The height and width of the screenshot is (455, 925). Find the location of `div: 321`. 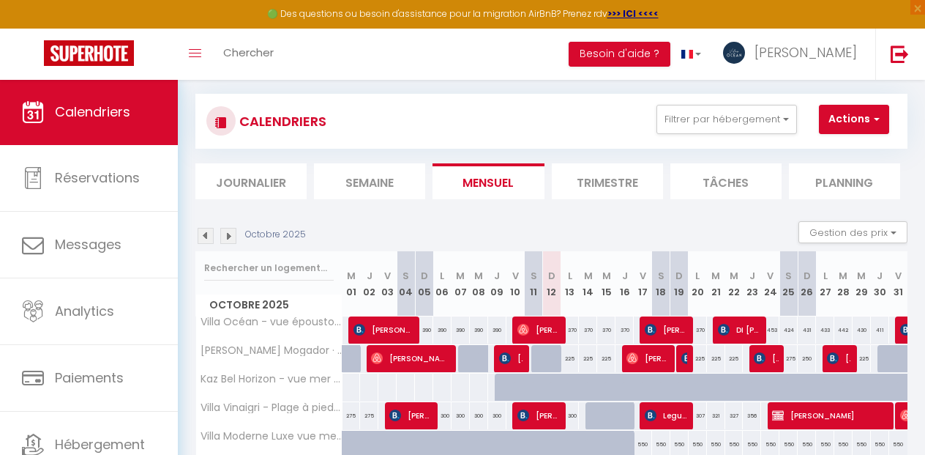

div: 321 is located at coordinates (716, 415).